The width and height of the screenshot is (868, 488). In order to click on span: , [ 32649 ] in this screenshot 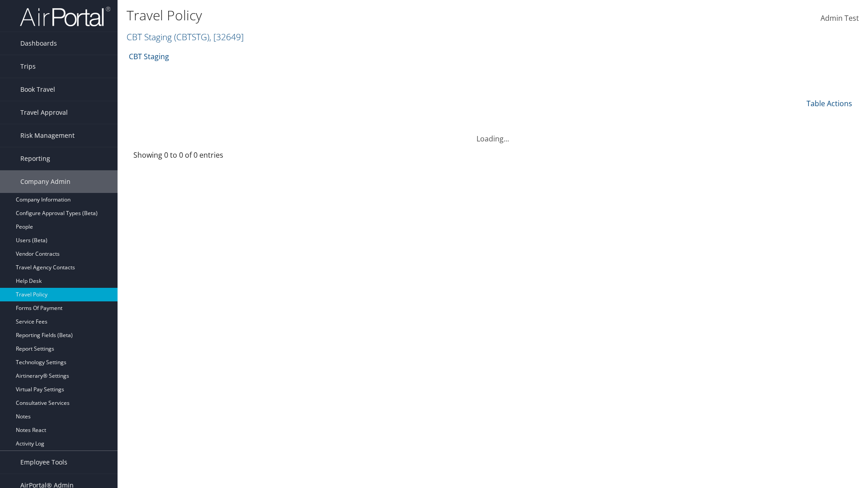, I will do `click(226, 37)`.